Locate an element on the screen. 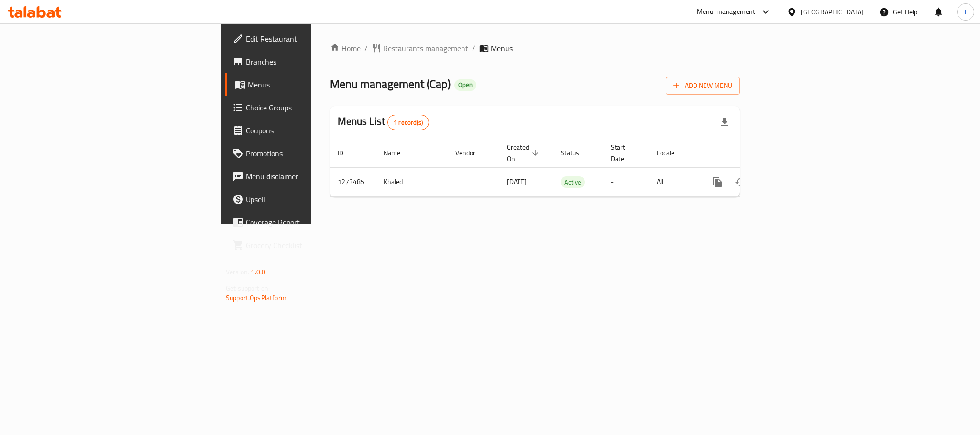 Image resolution: width=980 pixels, height=435 pixels. span: 1.0.0 is located at coordinates (258, 273).